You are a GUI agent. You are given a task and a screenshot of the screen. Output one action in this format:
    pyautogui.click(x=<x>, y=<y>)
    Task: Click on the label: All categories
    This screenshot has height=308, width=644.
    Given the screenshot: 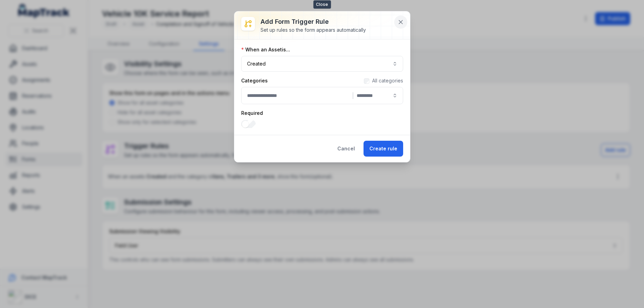 What is the action you would take?
    pyautogui.click(x=387, y=81)
    